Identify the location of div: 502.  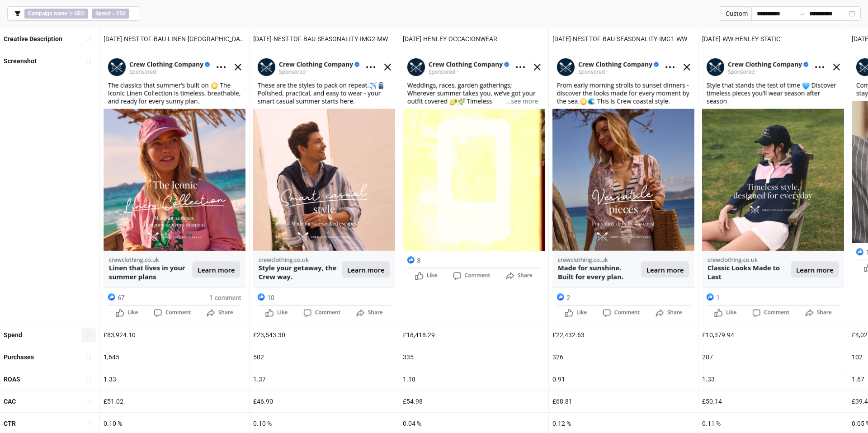
(324, 357).